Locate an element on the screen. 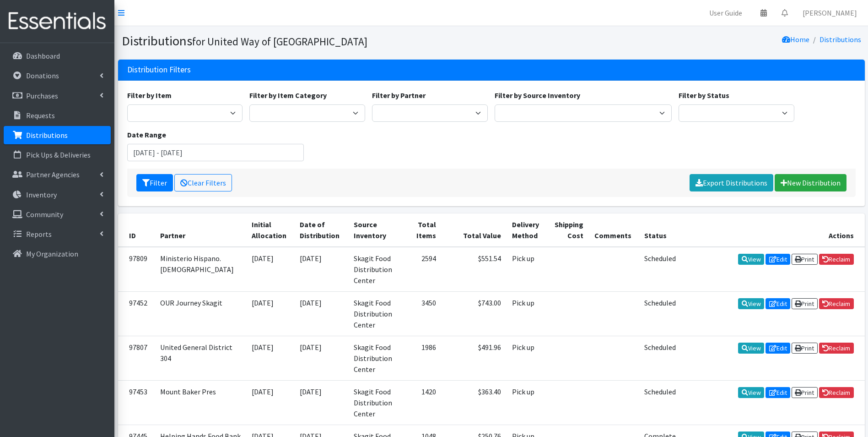  td: OUR Journey Skagit is located at coordinates (201, 313).